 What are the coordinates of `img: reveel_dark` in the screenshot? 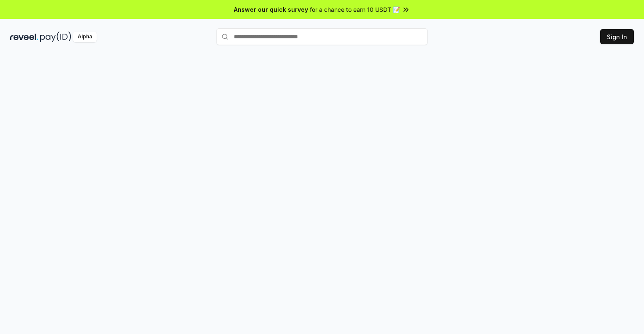 It's located at (24, 37).